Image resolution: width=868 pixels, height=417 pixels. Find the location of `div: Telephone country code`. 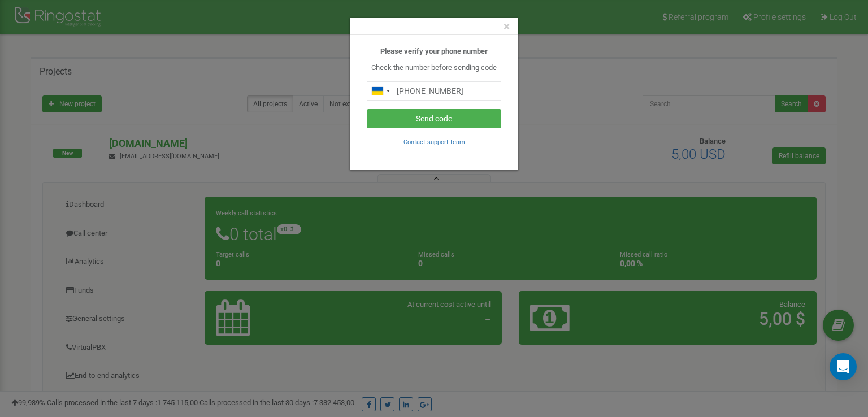

div: Telephone country code is located at coordinates (381, 91).